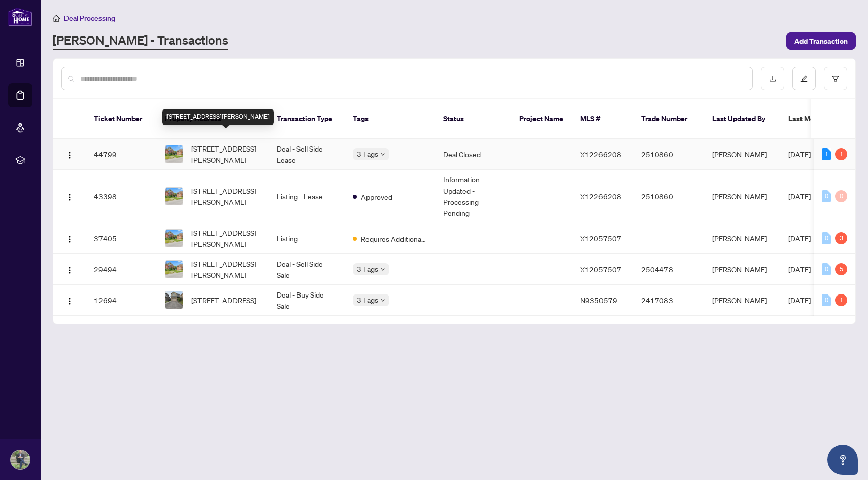  What do you see at coordinates (473, 154) in the screenshot?
I see `td: Deal Closed` at bounding box center [473, 154].